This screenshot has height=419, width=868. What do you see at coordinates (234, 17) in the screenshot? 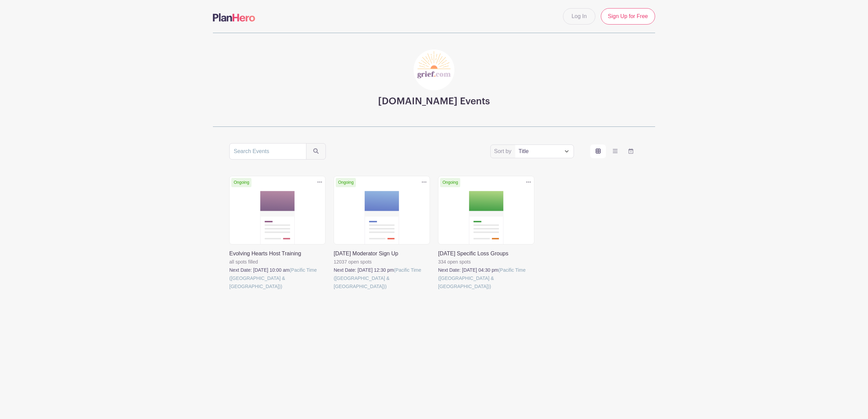
I see `img: logo-507f7623f17ff9eddc593b1ce0a138ce2505c220e1c5a4e2b4648c50719b7d32.svg` at bounding box center [234, 17].